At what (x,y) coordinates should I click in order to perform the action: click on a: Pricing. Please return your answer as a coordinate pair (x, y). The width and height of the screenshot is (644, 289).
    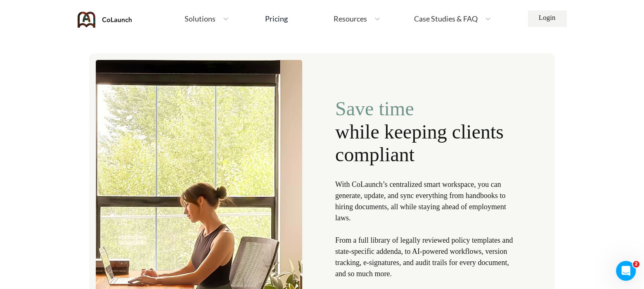
    Looking at the image, I should click on (276, 19).